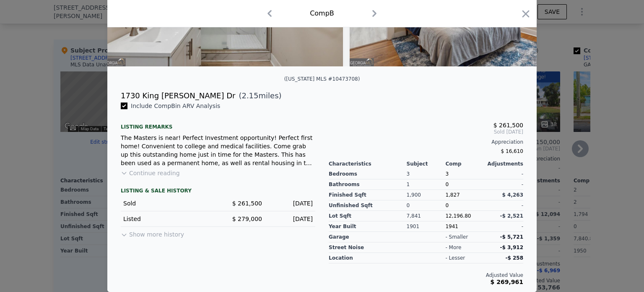 Image resolution: width=644 pixels, height=292 pixels. Describe the element at coordinates (167, 203) in the screenshot. I see `div: Sold` at that location.